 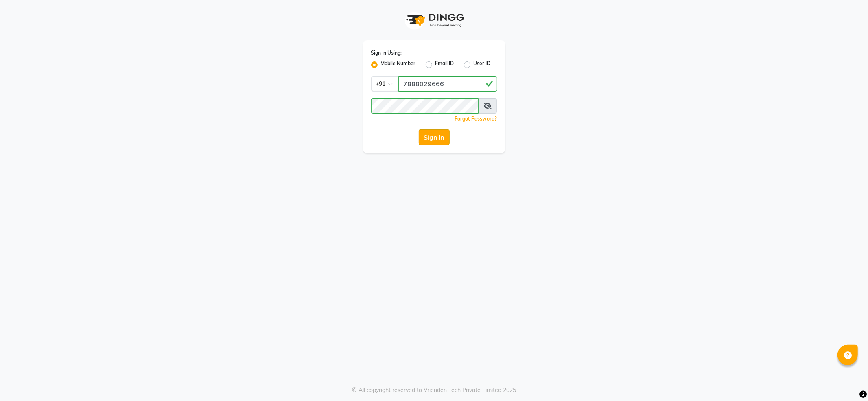 I want to click on button: Sign In, so click(x=434, y=137).